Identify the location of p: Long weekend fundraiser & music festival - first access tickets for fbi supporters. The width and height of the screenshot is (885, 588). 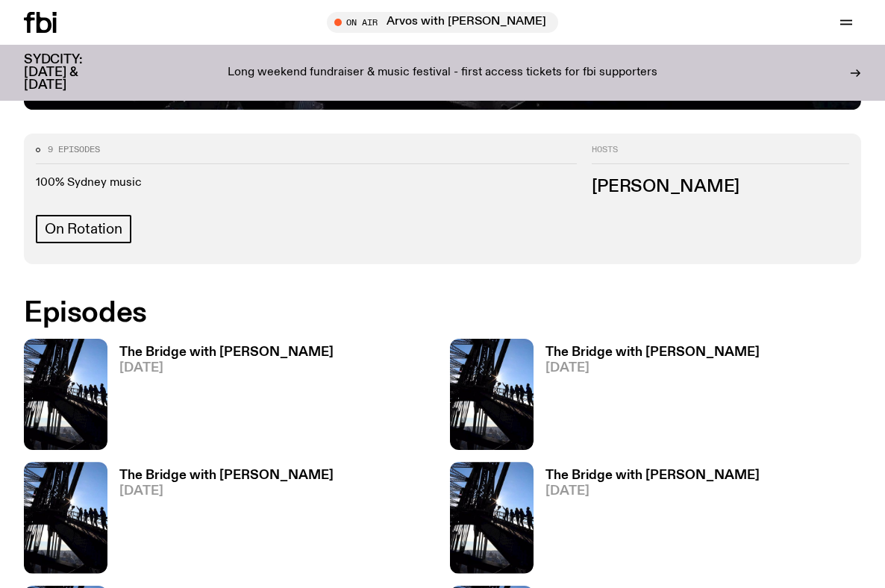
(443, 73).